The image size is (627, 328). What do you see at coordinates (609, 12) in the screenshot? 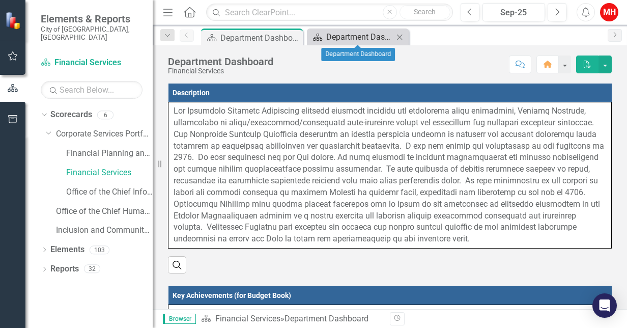
I see `div: MH` at bounding box center [609, 12].